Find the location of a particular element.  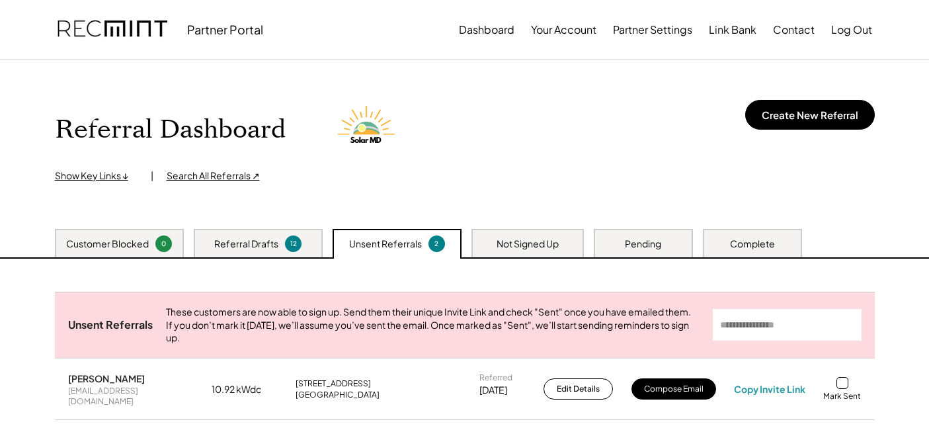

img: Solar%20MD%20LOgo.png is located at coordinates (368, 130).